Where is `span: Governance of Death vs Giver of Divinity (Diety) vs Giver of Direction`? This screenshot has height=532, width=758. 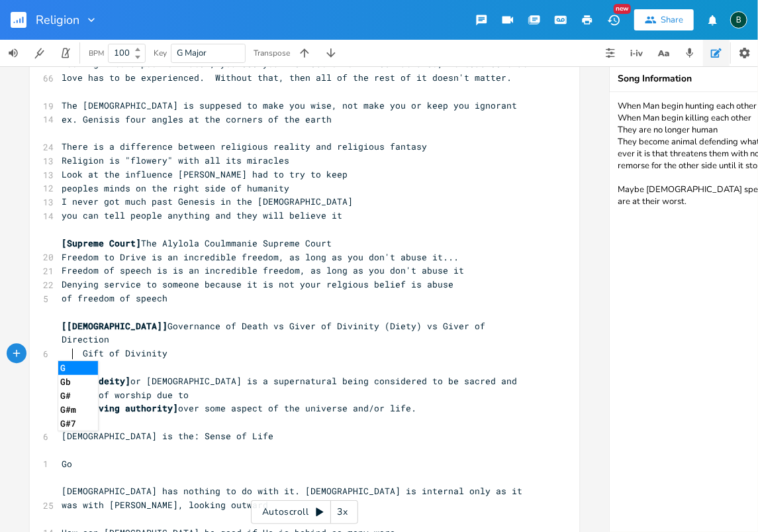 span: Governance of Death vs Giver of Divinity (Diety) vs Giver of Direction is located at coordinates (276, 333).